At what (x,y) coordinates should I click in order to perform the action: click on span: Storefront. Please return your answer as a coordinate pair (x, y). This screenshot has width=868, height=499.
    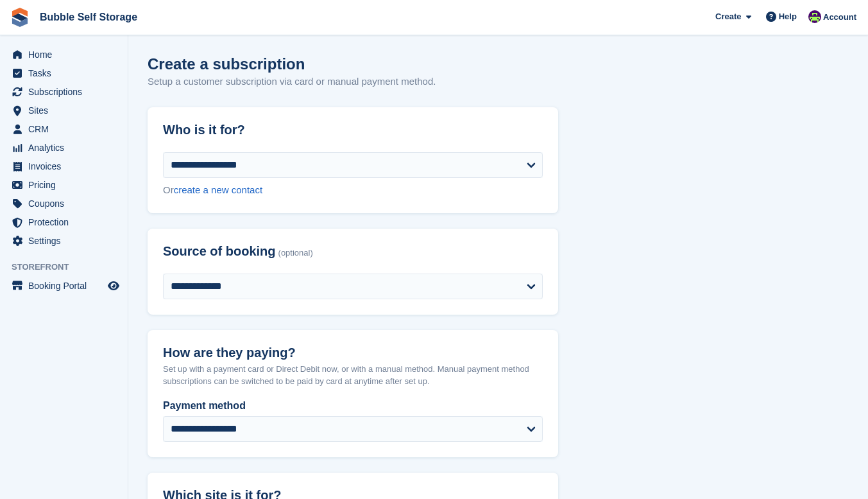
    Looking at the image, I should click on (69, 267).